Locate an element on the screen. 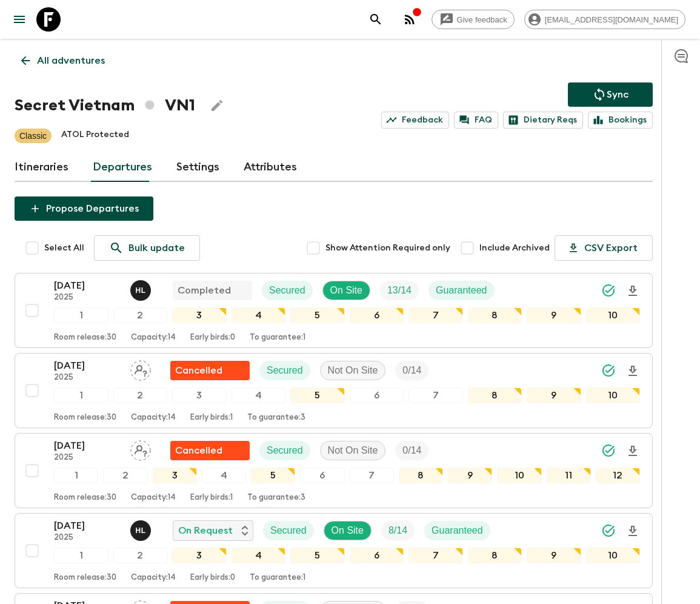  button: Edit Adventure Title is located at coordinates (217, 105).